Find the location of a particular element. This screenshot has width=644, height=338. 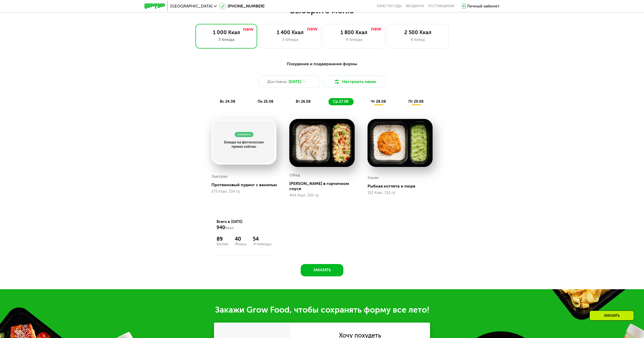

div: 4 блюда is located at coordinates (354, 40).